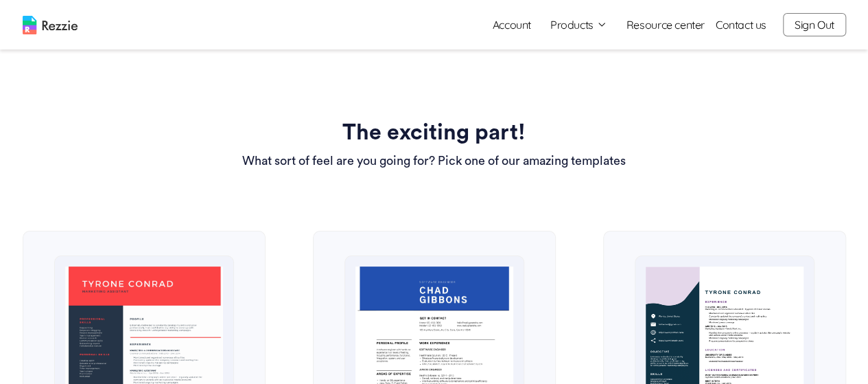  Describe the element at coordinates (579, 25) in the screenshot. I see `button: Products` at that location.